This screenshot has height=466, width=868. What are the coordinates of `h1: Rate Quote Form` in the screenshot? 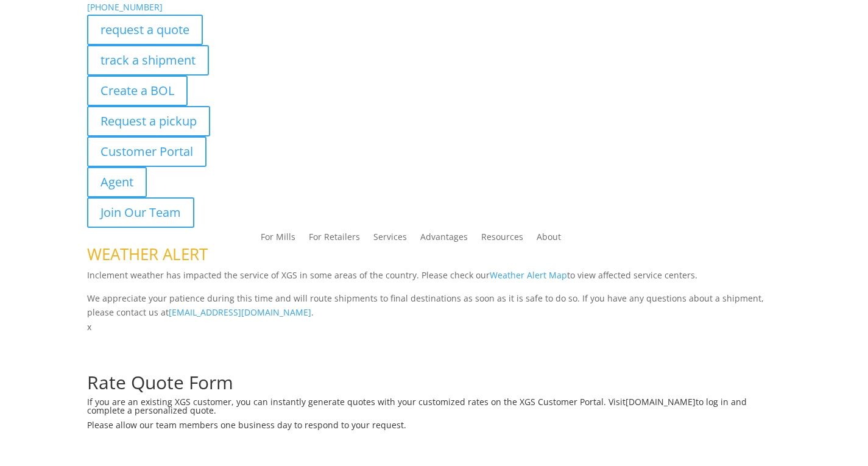 It's located at (434, 386).